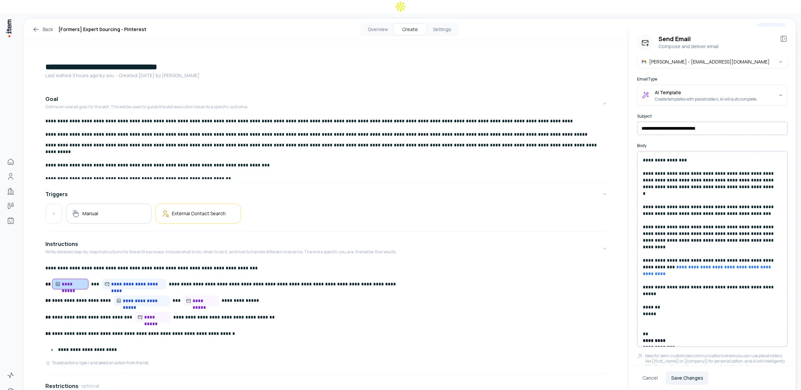 The image size is (801, 390). Describe the element at coordinates (42, 29) in the screenshot. I see `a: Back` at that location.